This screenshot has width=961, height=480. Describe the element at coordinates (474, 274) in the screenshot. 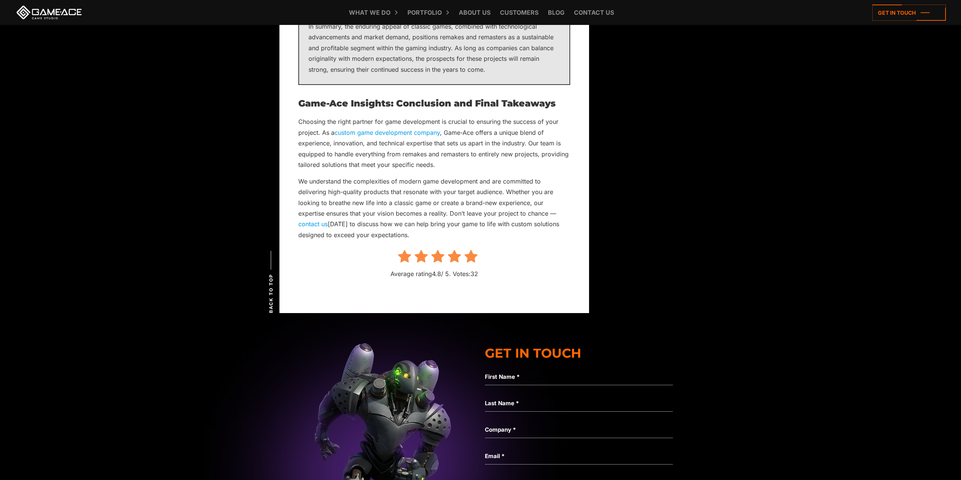

I see `span: 32` at that location.